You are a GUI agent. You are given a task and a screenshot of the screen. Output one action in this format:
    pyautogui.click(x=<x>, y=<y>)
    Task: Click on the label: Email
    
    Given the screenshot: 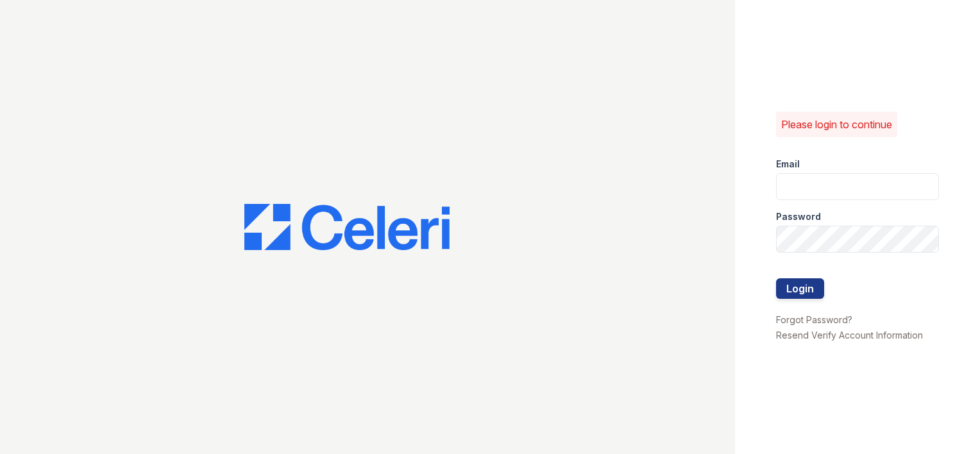 What is the action you would take?
    pyautogui.click(x=787, y=164)
    